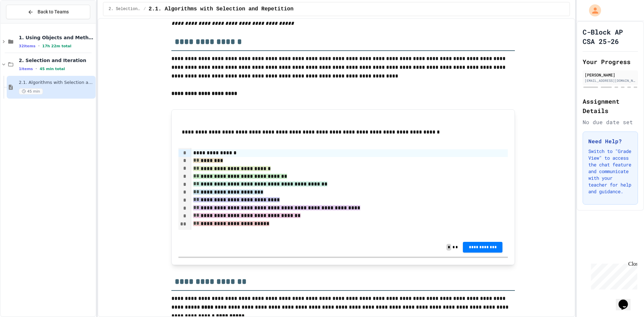 This screenshot has width=644, height=317. I want to click on span: 32 items, so click(27, 46).